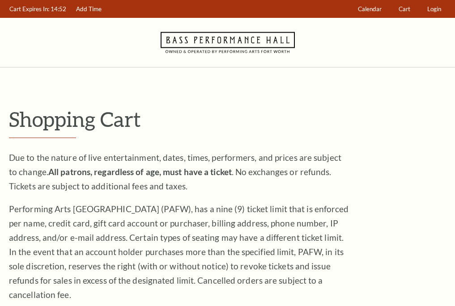 The height and width of the screenshot is (306, 455). Describe the element at coordinates (434, 9) in the screenshot. I see `span: Login` at that location.